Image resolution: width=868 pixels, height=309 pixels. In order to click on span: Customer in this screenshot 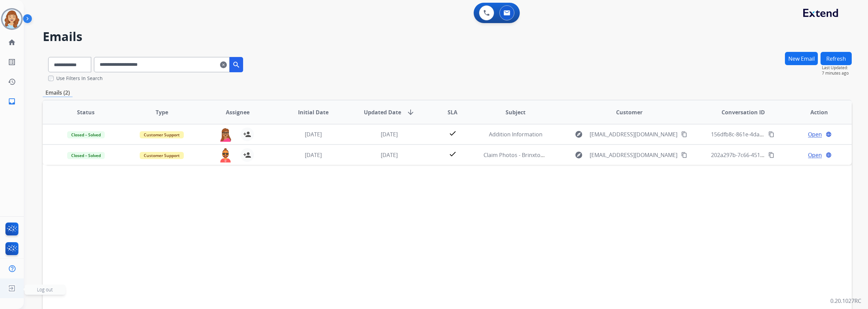, I will do `click(629, 112)`.